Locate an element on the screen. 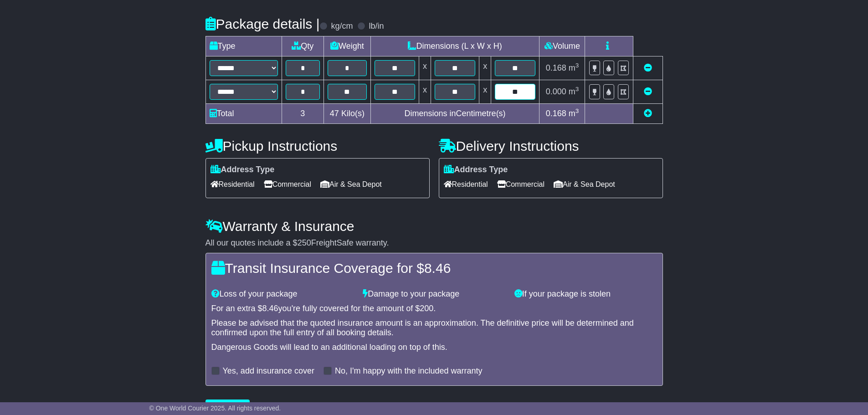 The width and height of the screenshot is (868, 415). label: Yes, add insurance cover is located at coordinates (269, 371).